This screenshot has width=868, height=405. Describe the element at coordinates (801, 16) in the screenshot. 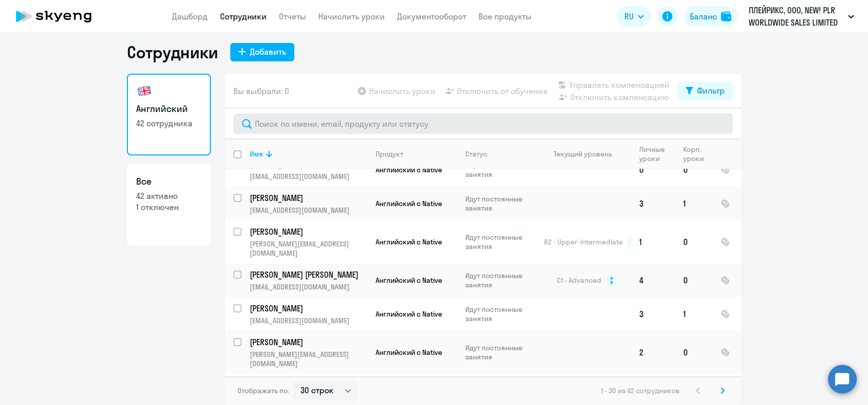

I see `button: ПЛЕЙРИКС, ООО, NEW! PLR WORLDWIDE SALES LIMITED СФ 70/30 АЯ` at that location.